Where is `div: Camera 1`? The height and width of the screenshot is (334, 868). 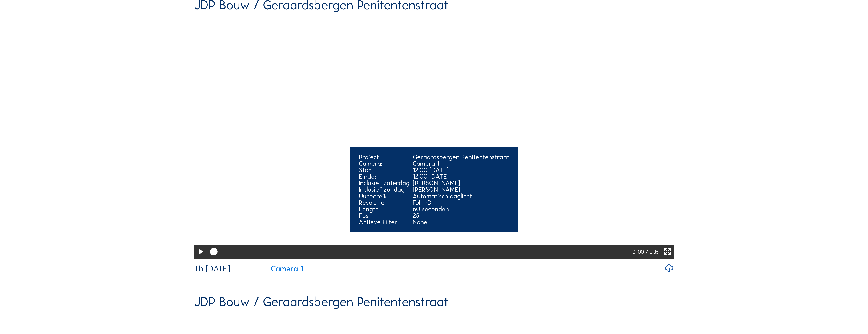
div: Camera 1 is located at coordinates (461, 163).